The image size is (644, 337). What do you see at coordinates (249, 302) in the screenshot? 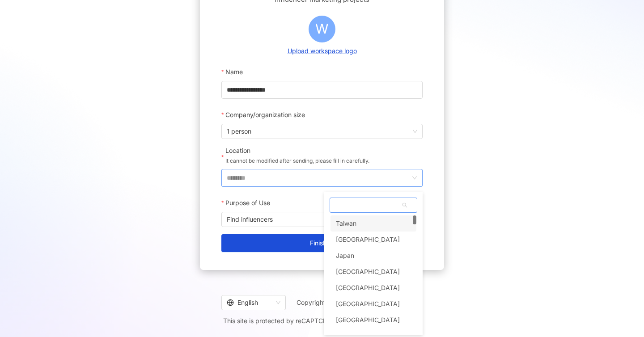
I see `div: English` at bounding box center [249, 302].